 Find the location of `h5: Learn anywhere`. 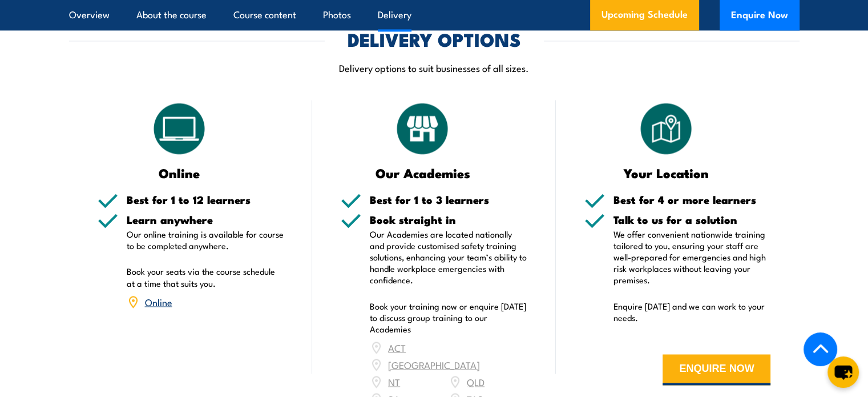

h5: Learn anywhere is located at coordinates (205, 219).